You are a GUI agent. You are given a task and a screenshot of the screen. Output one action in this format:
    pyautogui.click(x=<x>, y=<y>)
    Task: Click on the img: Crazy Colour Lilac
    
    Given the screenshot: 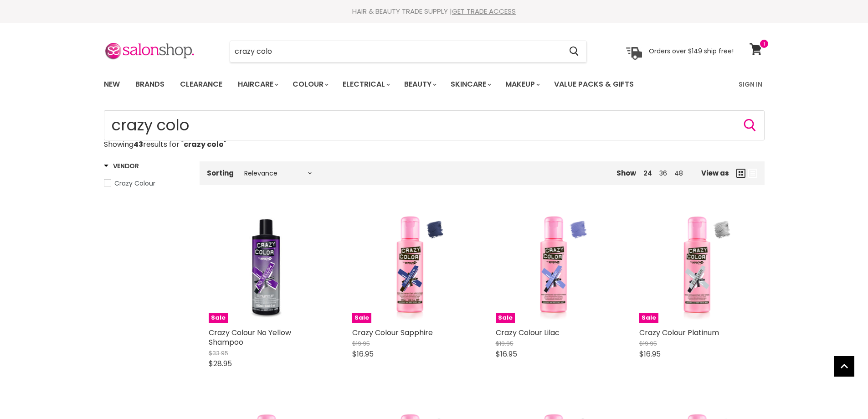 What is the action you would take?
    pyautogui.click(x=554, y=265)
    